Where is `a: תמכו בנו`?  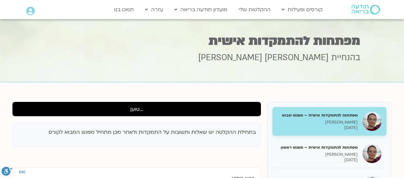
a: תמכו בנו is located at coordinates (124, 10).